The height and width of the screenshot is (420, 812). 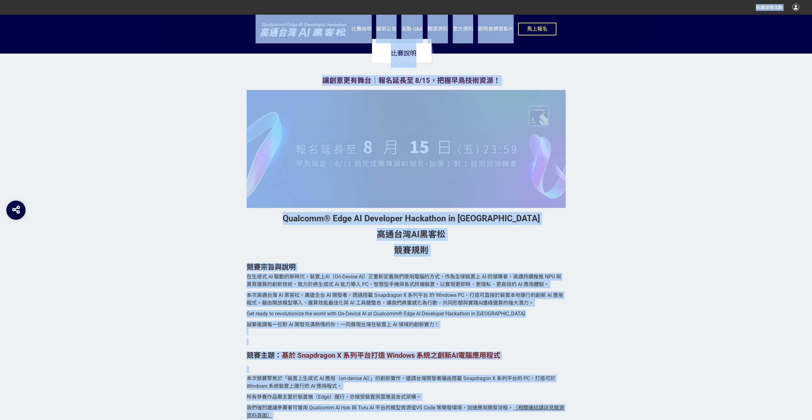 I want to click on strong: 競賽規則, so click(x=411, y=250).